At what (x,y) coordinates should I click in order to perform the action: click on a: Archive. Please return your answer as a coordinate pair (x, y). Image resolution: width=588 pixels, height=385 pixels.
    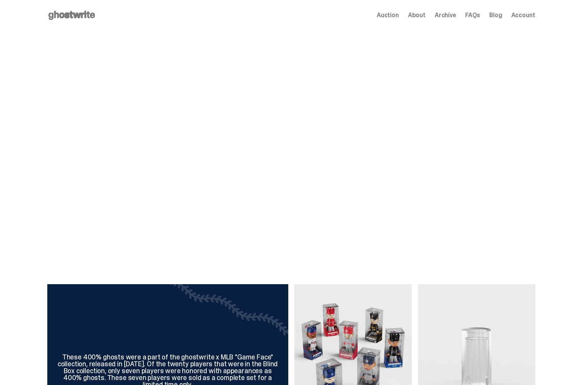
    Looking at the image, I should click on (446, 15).